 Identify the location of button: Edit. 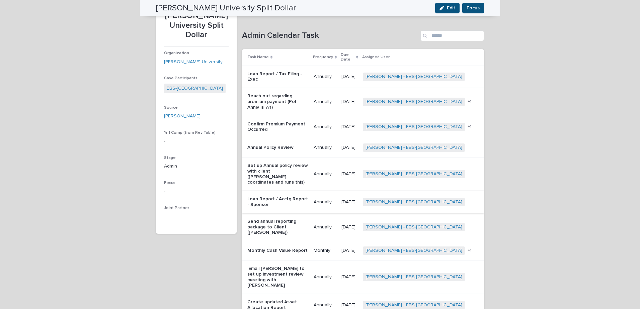
(447, 8).